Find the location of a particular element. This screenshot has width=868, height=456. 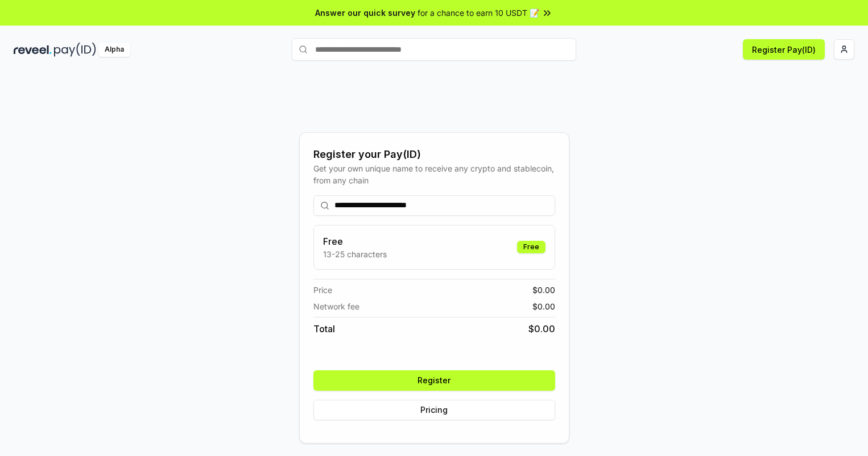

div: Alpha is located at coordinates (115, 50).